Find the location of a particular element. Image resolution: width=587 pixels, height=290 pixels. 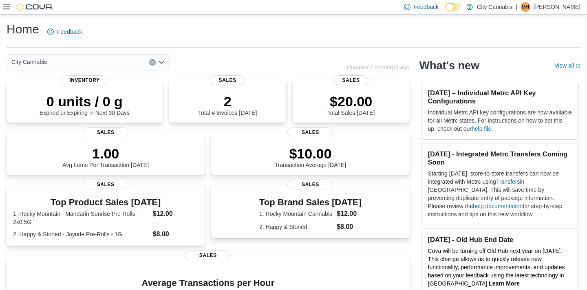

p: $20.00 is located at coordinates (351, 101).